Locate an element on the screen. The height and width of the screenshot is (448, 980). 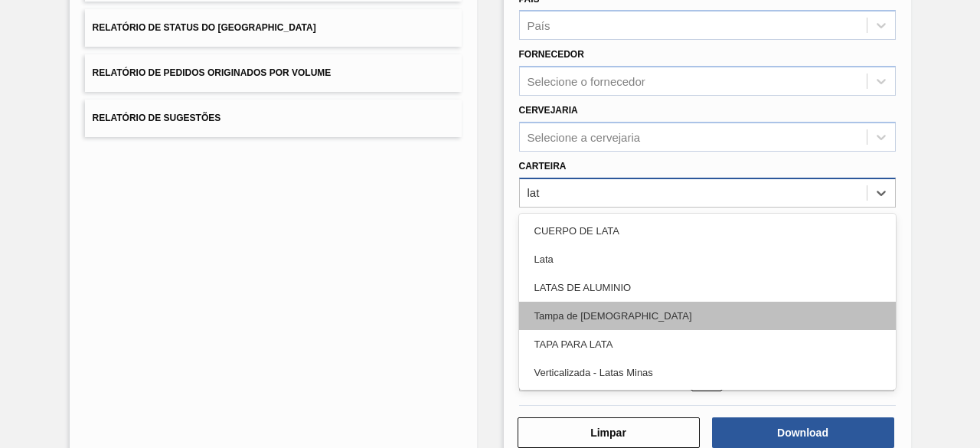
label: Carteira is located at coordinates (543, 166).